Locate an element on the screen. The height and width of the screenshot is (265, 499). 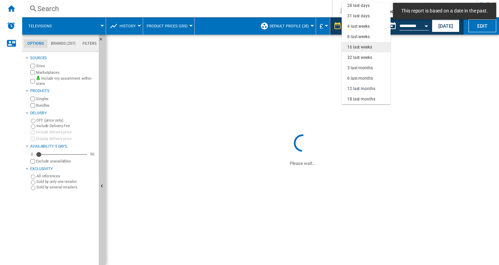
div: 3 last months is located at coordinates (360, 68).